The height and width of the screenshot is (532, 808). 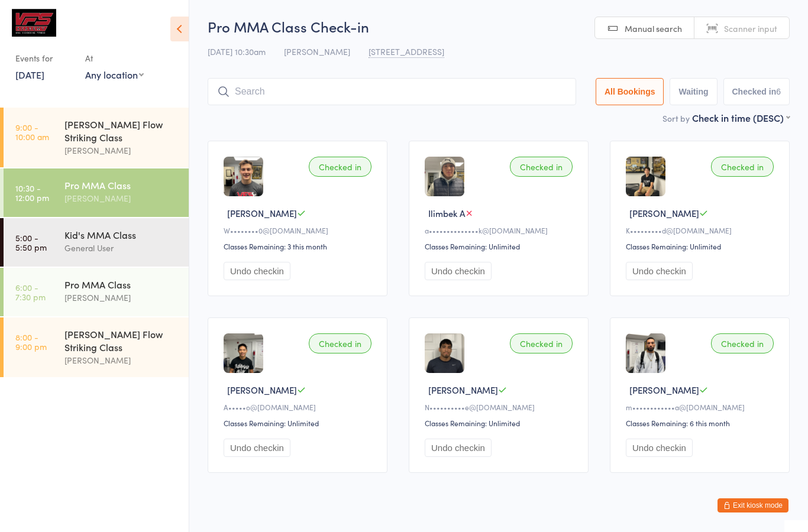 I want to click on h2: Pro MMA Class Check-in, so click(x=499, y=26).